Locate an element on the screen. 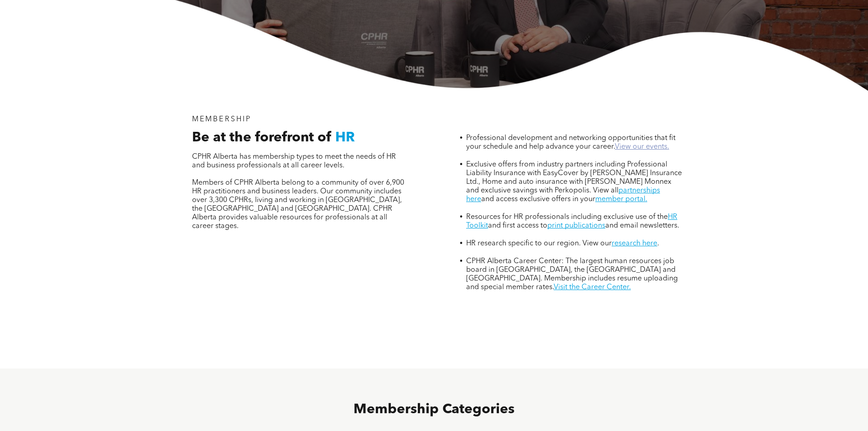 This screenshot has height=431, width=868. span: MEMBERSHIP is located at coordinates (222, 120).